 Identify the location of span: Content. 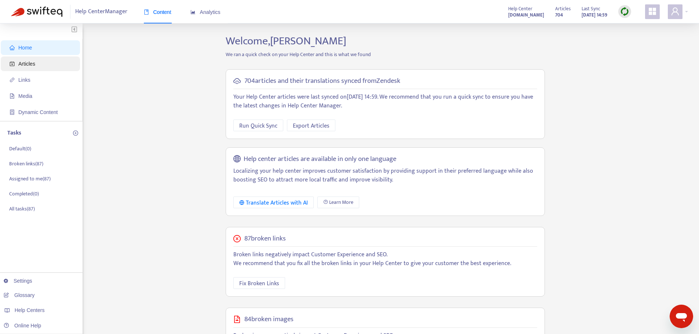
(157, 12).